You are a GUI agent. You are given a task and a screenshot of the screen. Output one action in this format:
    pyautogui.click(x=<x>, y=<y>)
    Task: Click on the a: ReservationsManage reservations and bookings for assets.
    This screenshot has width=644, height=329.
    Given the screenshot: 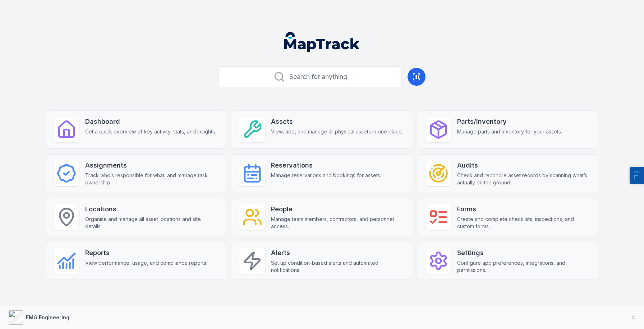 What is the action you would take?
    pyautogui.click(x=321, y=173)
    